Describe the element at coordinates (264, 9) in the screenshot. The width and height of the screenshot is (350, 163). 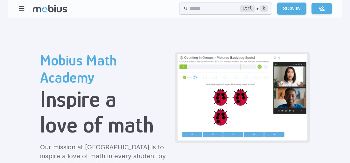
I see `kbd: k` at that location.